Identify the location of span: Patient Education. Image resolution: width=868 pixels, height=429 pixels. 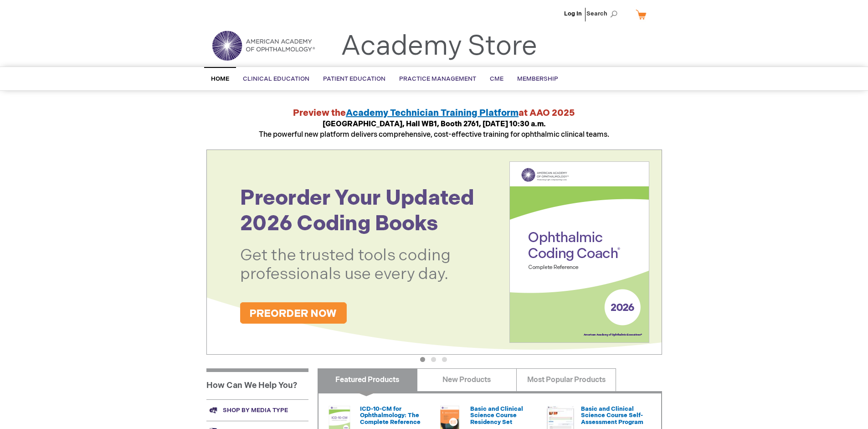
(354, 79).